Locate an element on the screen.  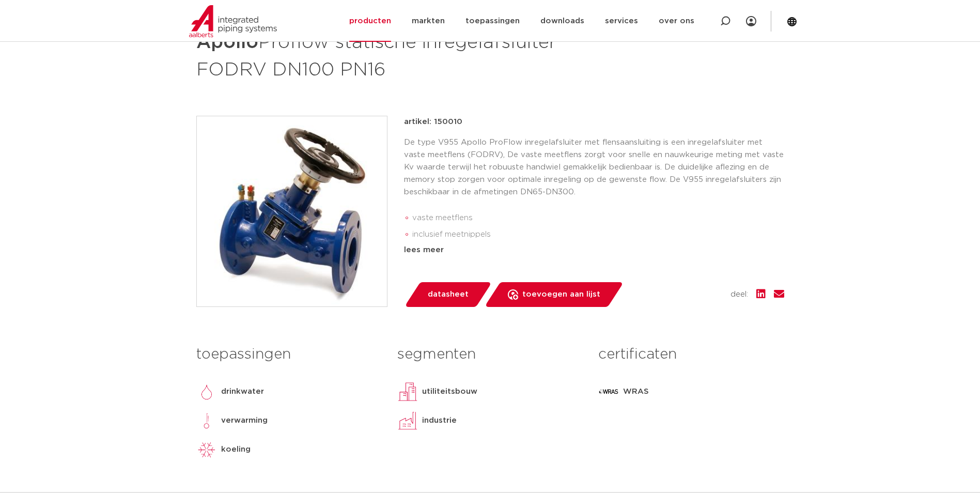
img: WRAS is located at coordinates (608, 392).